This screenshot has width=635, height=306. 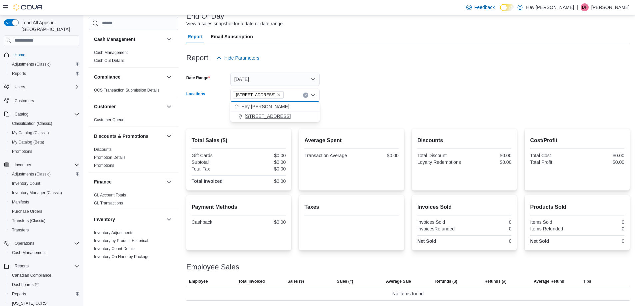 What do you see at coordinates (44, 184) in the screenshot?
I see `button: Inventory Count` at bounding box center [44, 184].